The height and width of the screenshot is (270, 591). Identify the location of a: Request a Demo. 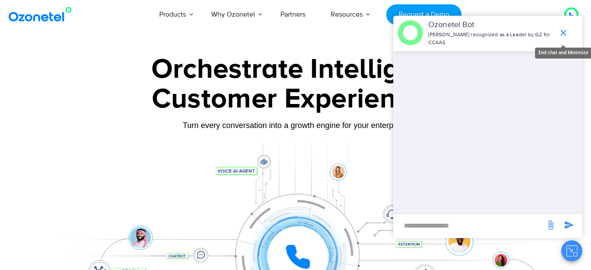
(423, 14).